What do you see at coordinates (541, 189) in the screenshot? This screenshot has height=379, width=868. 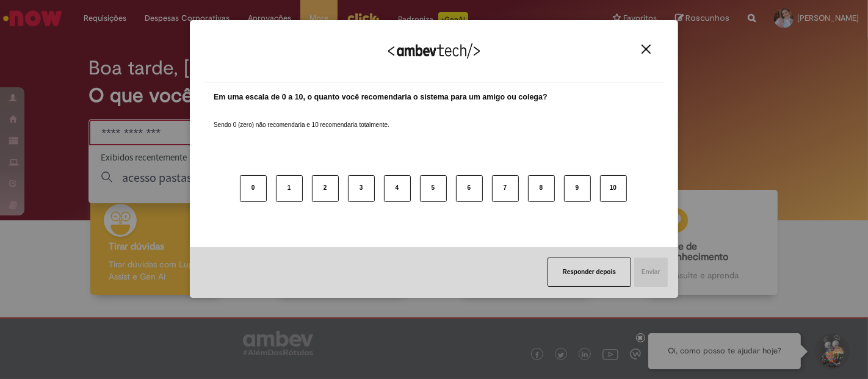 I see `button: 8` at bounding box center [541, 189].